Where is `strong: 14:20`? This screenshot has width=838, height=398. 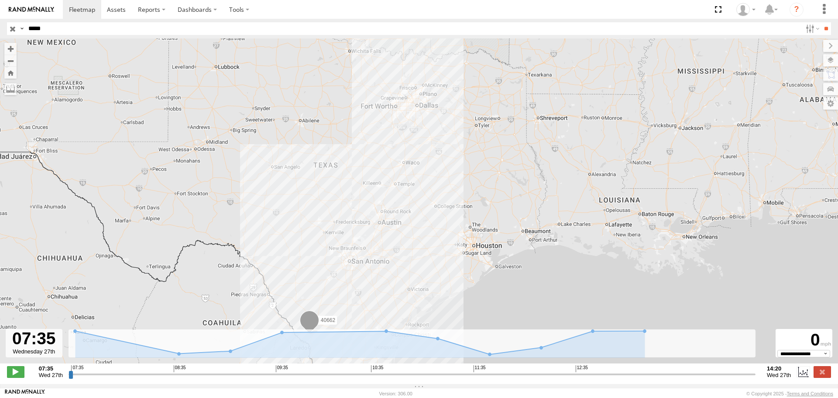
strong: 14:20 is located at coordinates (779, 368).